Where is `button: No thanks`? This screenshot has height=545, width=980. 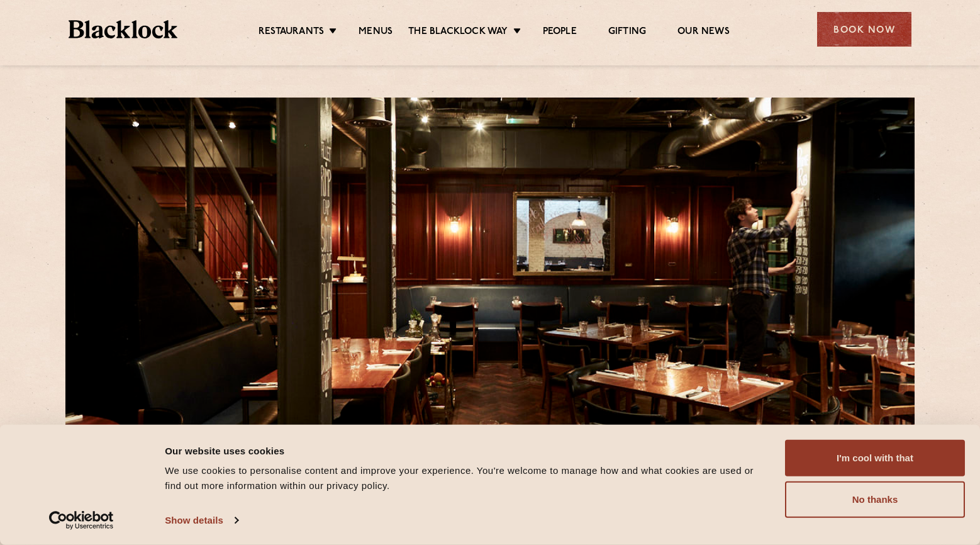
button: No thanks is located at coordinates (875, 500).